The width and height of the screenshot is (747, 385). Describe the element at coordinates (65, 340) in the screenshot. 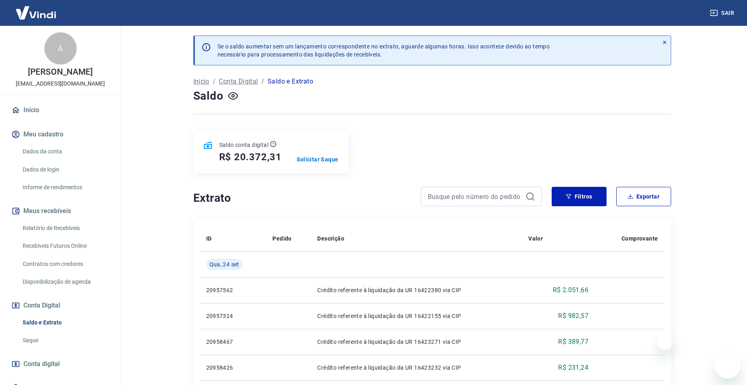

I see `a: Saque` at that location.